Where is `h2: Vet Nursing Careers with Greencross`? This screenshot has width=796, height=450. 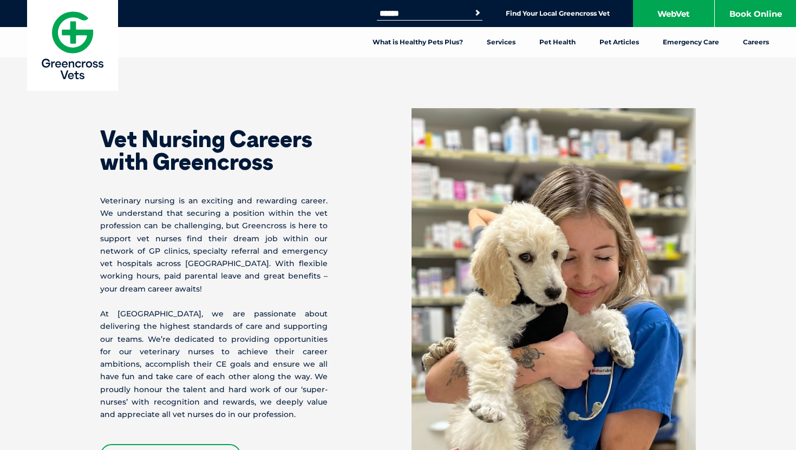 h2: Vet Nursing Careers with Greencross is located at coordinates (214, 150).